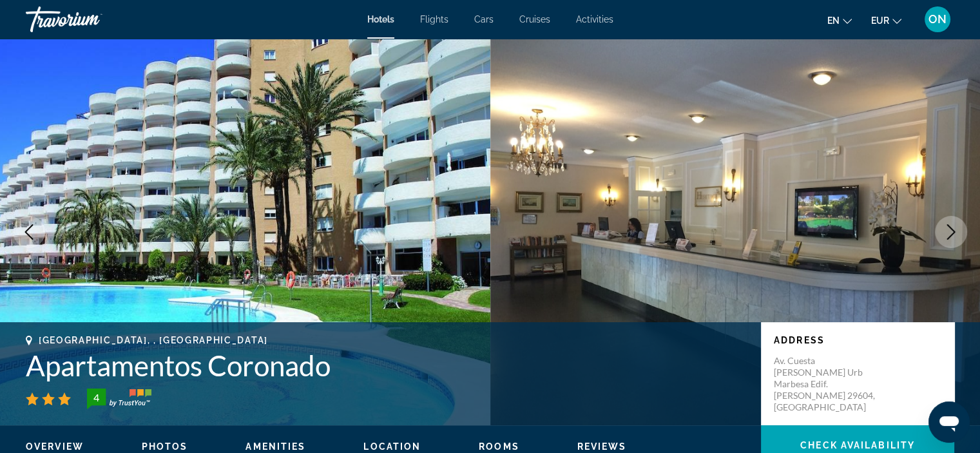  Describe the element at coordinates (392, 447) in the screenshot. I see `span: Location` at that location.